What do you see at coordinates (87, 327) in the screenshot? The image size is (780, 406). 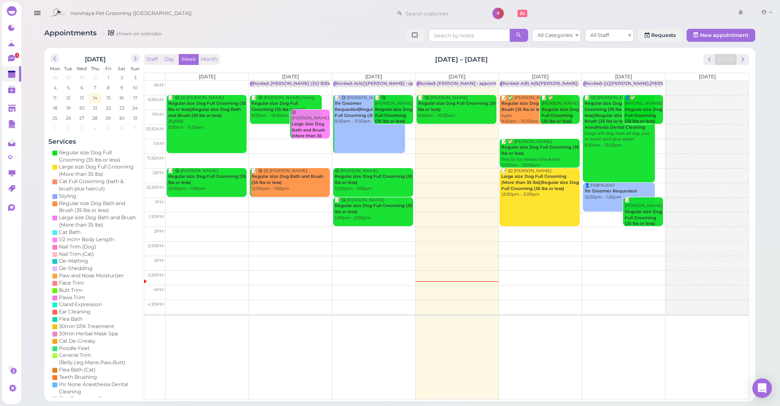 I see `div: 30min SPA Treatment` at bounding box center [87, 327].